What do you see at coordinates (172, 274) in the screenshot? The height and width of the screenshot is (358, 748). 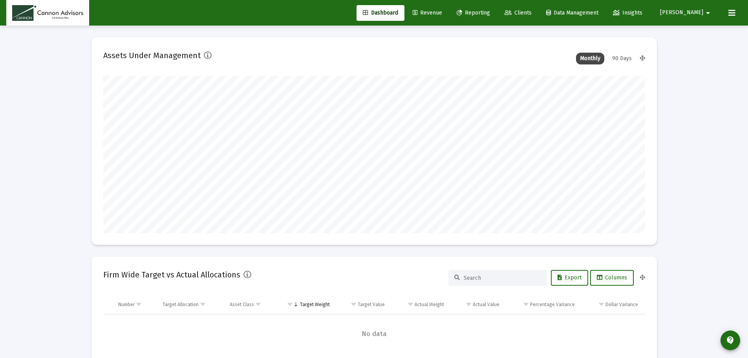 I see `h2: Firm Wide Target vs Actual Allocations` at bounding box center [172, 274].